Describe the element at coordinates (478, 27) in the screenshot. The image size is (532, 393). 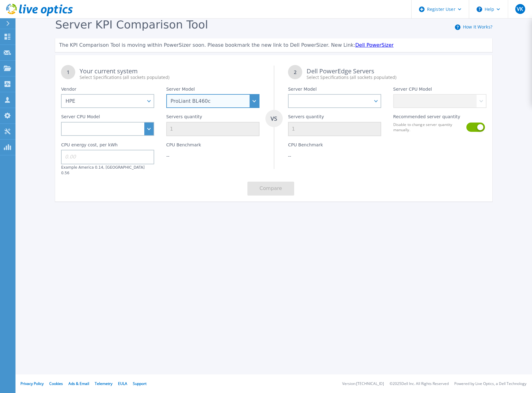
I see `a: How It Works?` at that location.